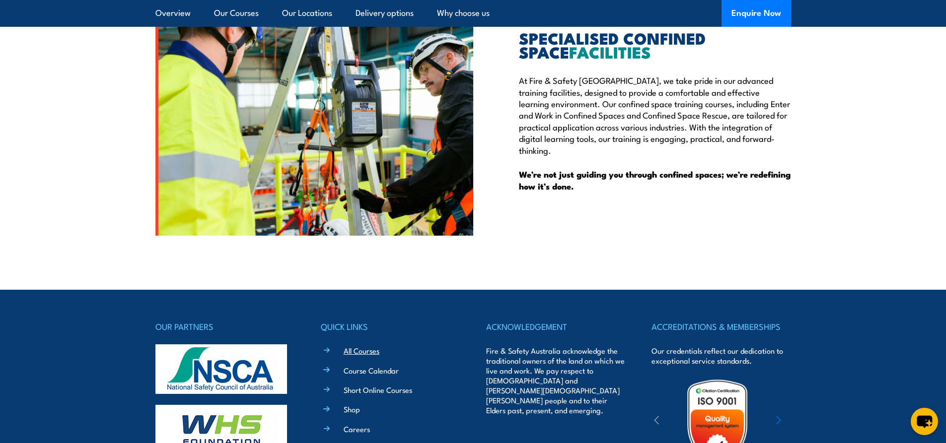  I want to click on h2: SPECIALISED CONFINED SPACE, so click(655, 45).